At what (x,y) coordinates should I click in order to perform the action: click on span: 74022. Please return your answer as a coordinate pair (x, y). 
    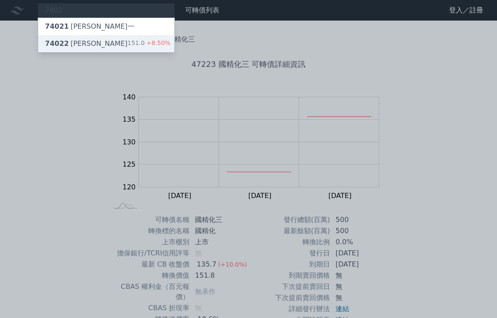
    Looking at the image, I should click on (57, 43).